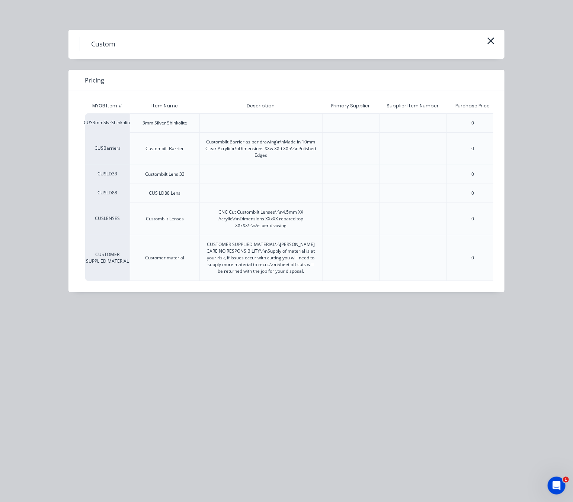  What do you see at coordinates (107, 123) in the screenshot?
I see `div: CUS3mmSlvrShinkolite` at bounding box center [107, 123].